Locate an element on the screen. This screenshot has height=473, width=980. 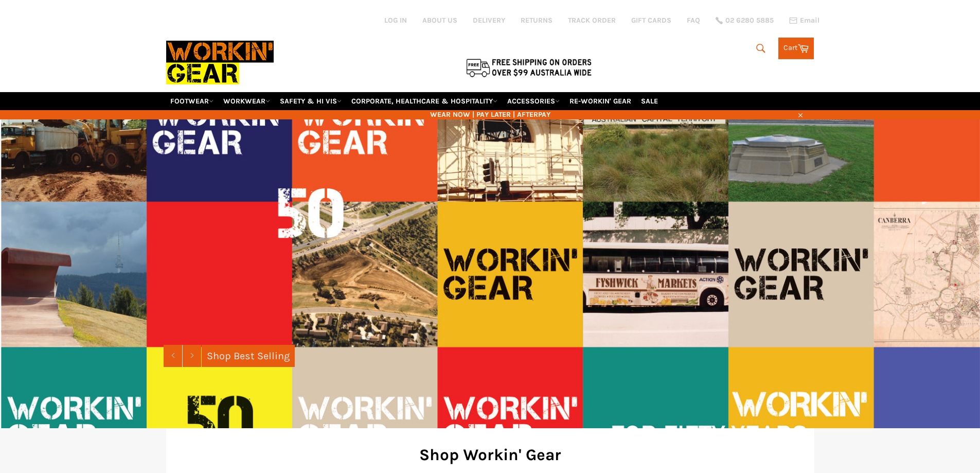
a: FOOTWEAR is located at coordinates (192, 101).